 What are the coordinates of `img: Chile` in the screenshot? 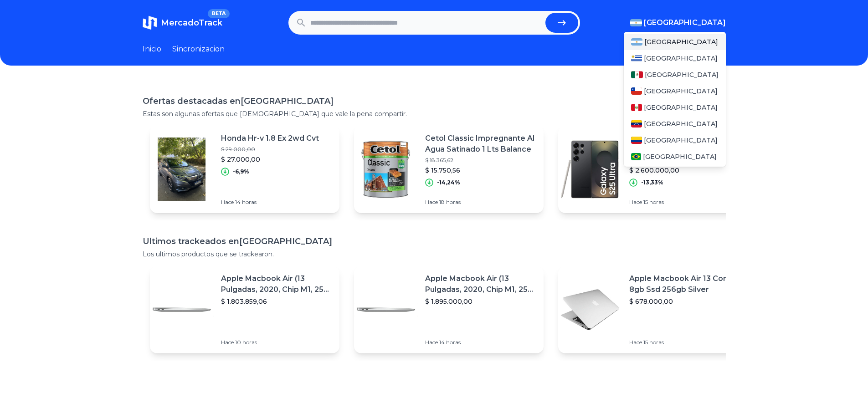 It's located at (636, 91).